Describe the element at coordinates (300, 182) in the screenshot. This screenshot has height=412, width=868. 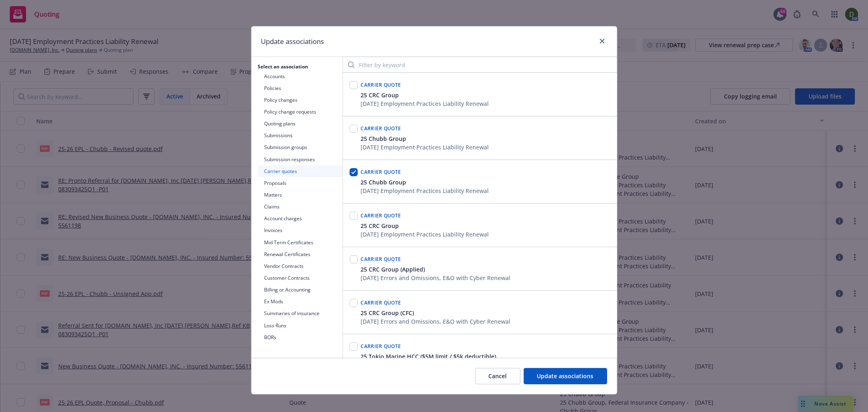
I see `button: Proposals` at that location.